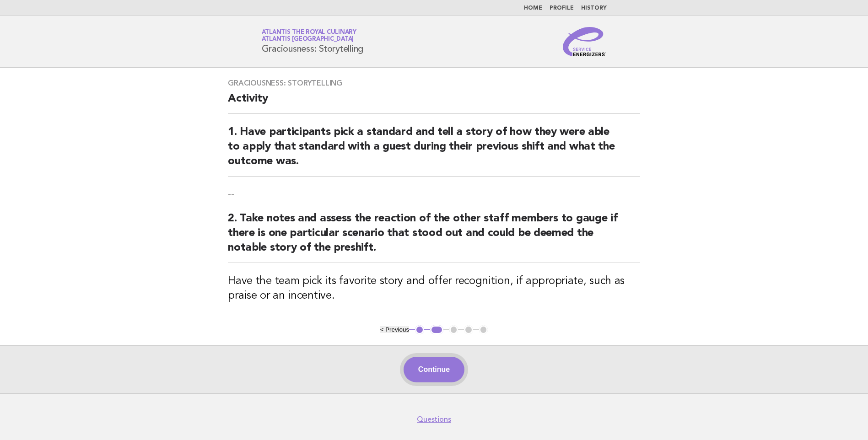  Describe the element at coordinates (434, 237) in the screenshot. I see `h2: 2. Take notes and assess the reaction of the other staff members to gauge if there is one particu...` at that location.